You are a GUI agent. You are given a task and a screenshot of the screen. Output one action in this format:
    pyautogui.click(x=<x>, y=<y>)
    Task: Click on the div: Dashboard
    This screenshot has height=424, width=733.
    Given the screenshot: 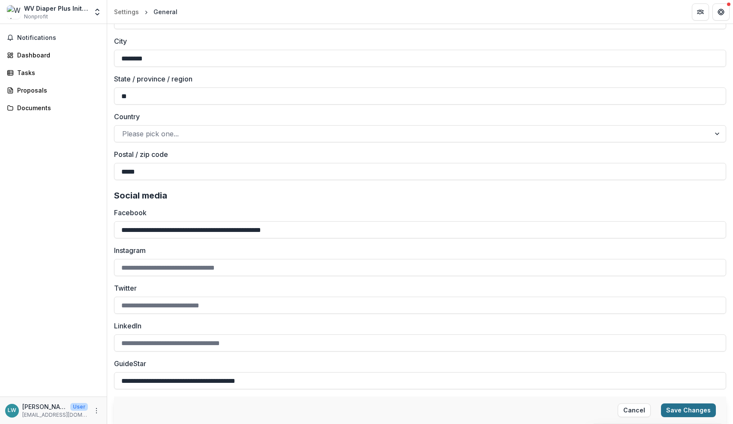 What is the action you would take?
    pyautogui.click(x=57, y=55)
    